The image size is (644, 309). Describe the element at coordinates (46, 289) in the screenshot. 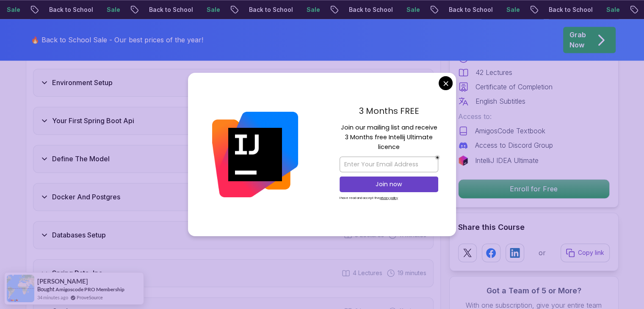

I see `span: Bought` at that location.